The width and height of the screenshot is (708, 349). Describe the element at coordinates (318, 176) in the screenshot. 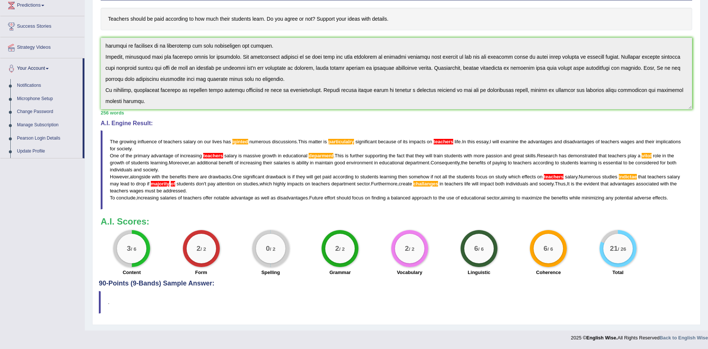

I see `span: get` at that location.